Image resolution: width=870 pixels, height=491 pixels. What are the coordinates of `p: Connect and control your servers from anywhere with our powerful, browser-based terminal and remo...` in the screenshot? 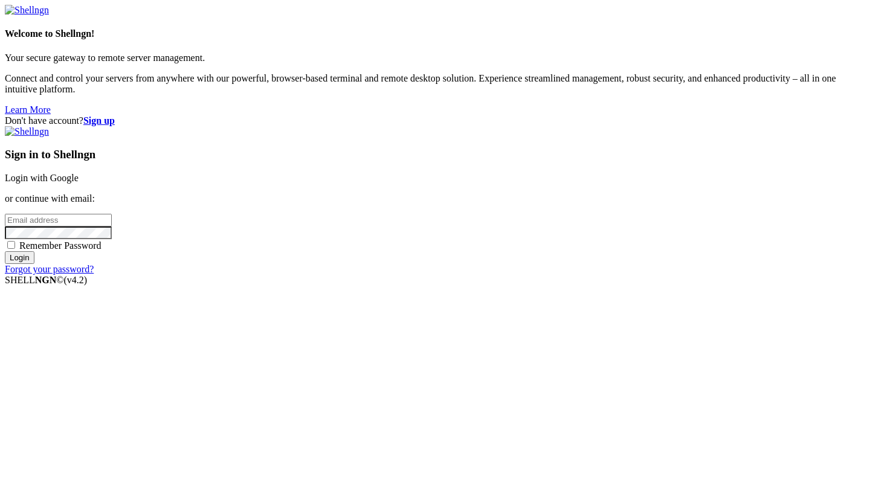 It's located at (435, 84).